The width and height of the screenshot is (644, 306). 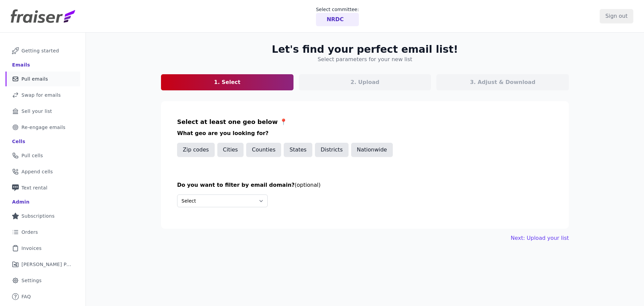 What do you see at coordinates (230, 150) in the screenshot?
I see `button: Cities` at bounding box center [230, 150].